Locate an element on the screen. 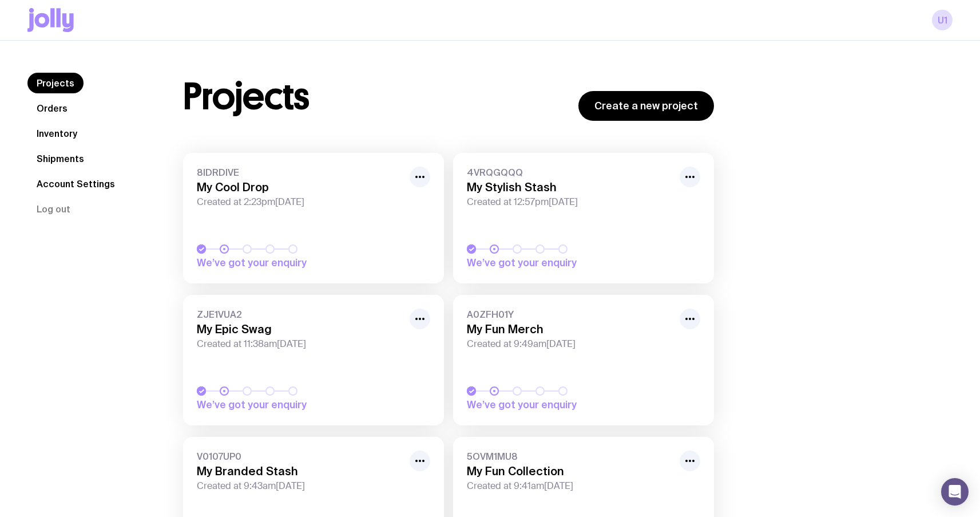  span: A0ZFH01Y is located at coordinates (570, 314).